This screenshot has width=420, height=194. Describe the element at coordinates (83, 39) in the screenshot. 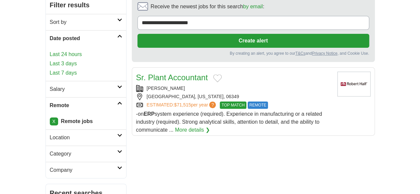

I see `h2: Date posted` at that location.